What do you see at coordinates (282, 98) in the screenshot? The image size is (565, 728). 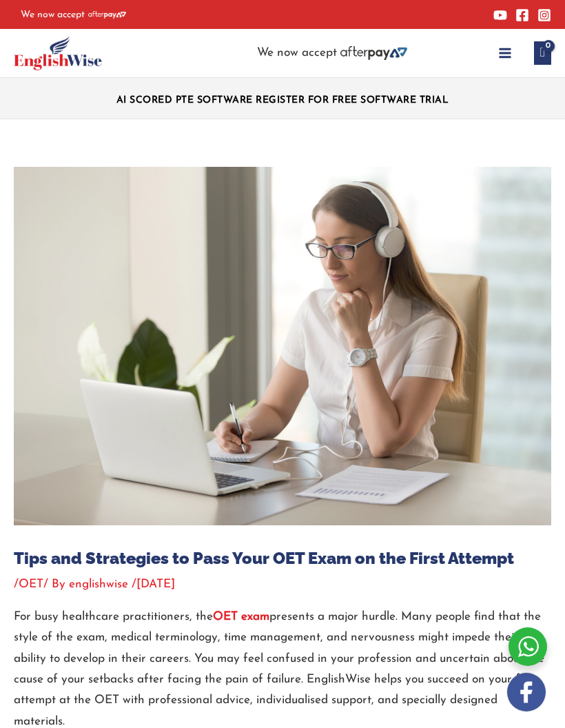 I see `aside: Header Widget 1` at bounding box center [282, 98].